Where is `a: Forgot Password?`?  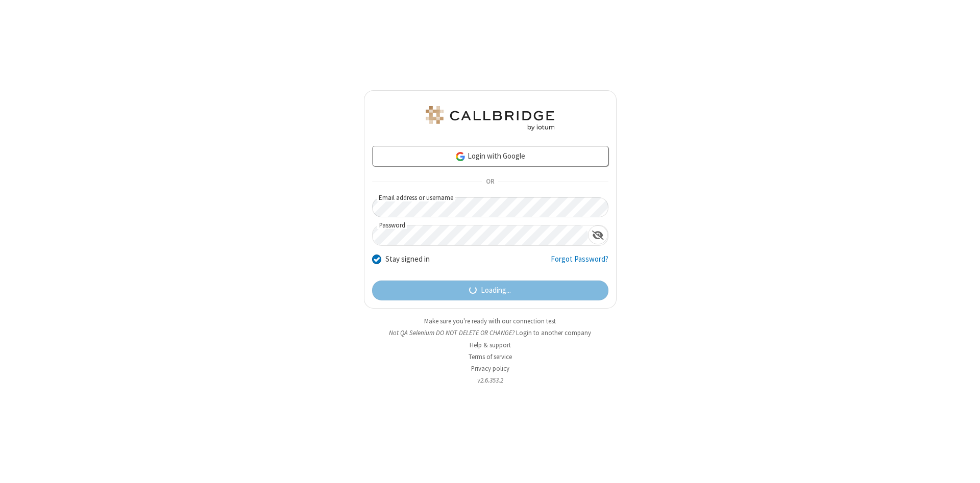 a: Forgot Password? is located at coordinates (580, 263).